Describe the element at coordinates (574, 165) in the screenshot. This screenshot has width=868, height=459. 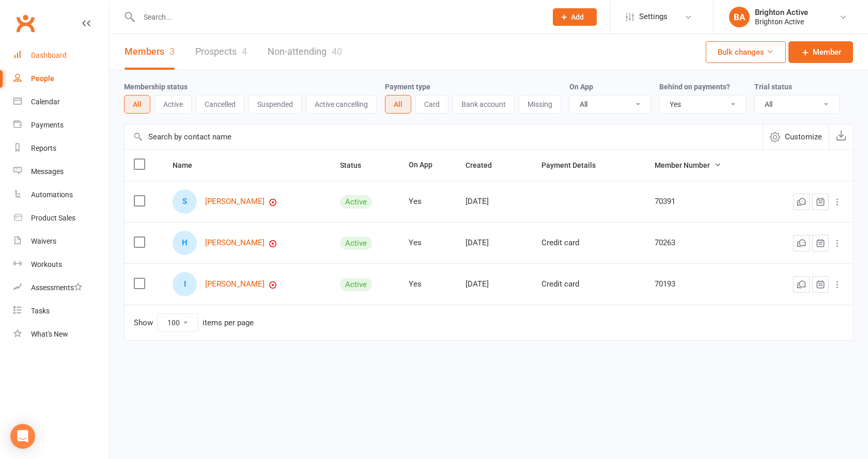
I see `button: Payment Details` at that location.